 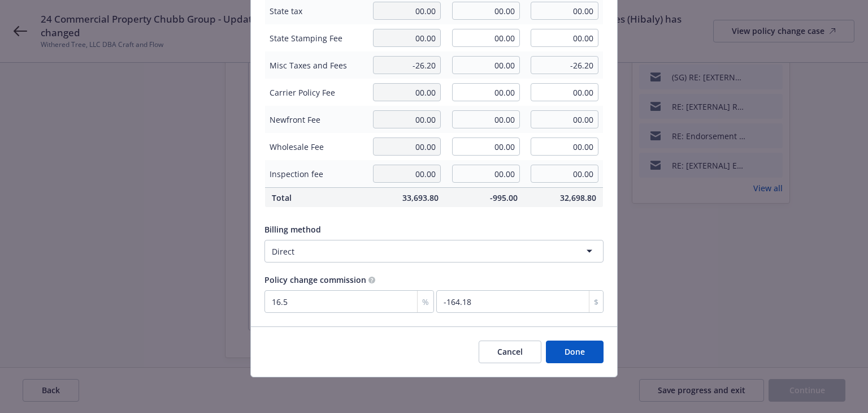 I want to click on span: State Stamping Fee, so click(x=315, y=38).